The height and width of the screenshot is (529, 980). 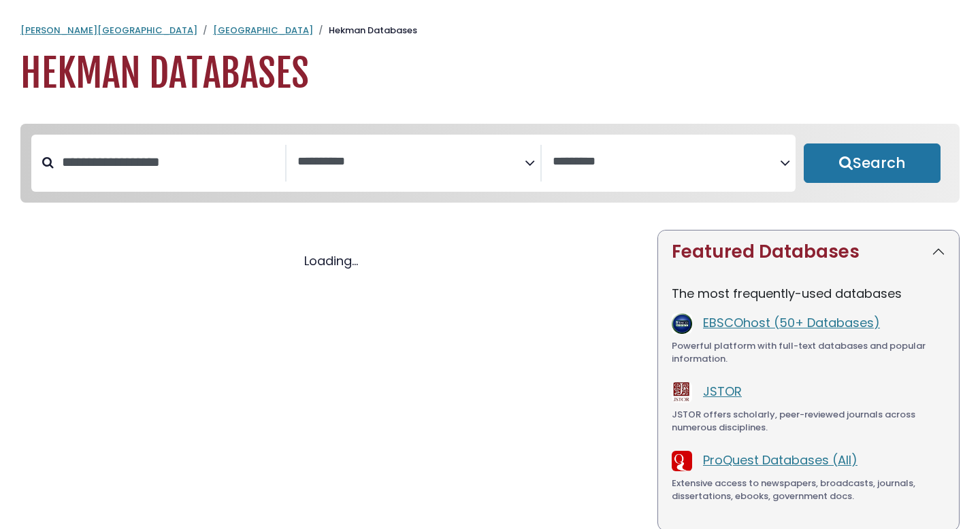 What do you see at coordinates (809, 352) in the screenshot?
I see `div: Powerful platform with full-text databases and popular information.` at bounding box center [809, 352].